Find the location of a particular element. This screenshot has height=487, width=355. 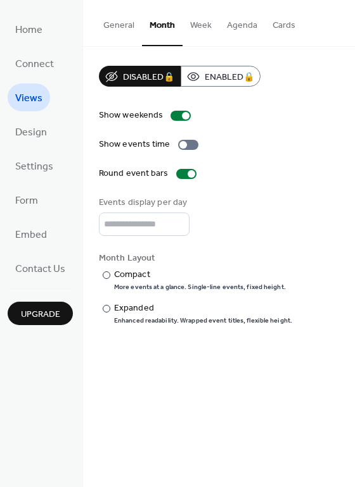

span: Embed is located at coordinates (31, 235).